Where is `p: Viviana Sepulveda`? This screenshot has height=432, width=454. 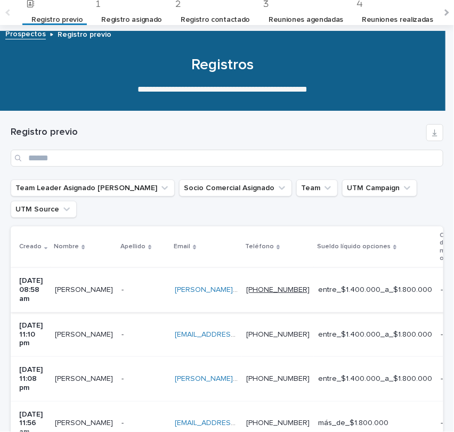 p: Viviana Sepulveda is located at coordinates (85, 333).